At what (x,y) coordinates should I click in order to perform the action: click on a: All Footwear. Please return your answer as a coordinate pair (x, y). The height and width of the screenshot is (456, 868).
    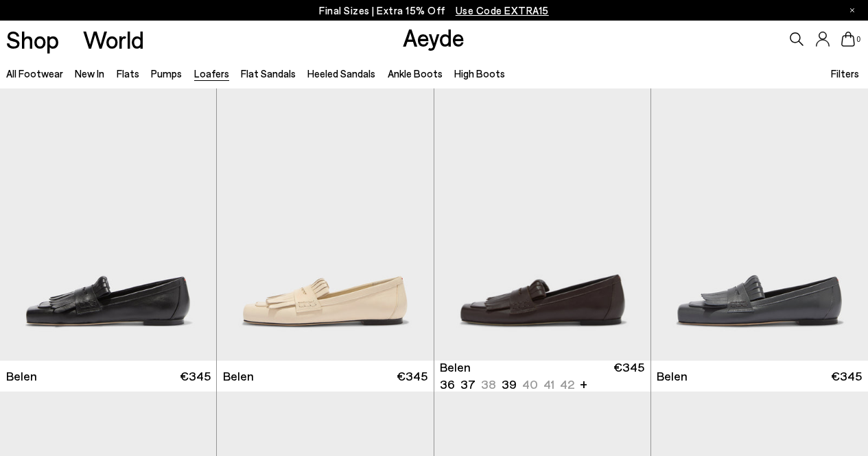
    Looking at the image, I should click on (34, 73).